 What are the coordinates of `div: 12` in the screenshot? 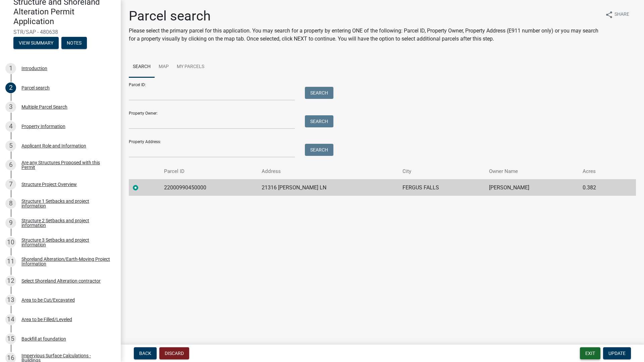 It's located at (10, 281).